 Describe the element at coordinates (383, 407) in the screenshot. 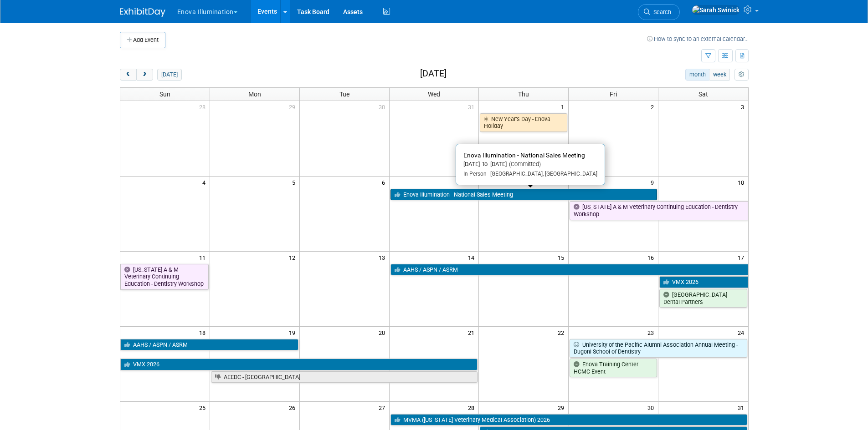

I see `span: 27` at that location.